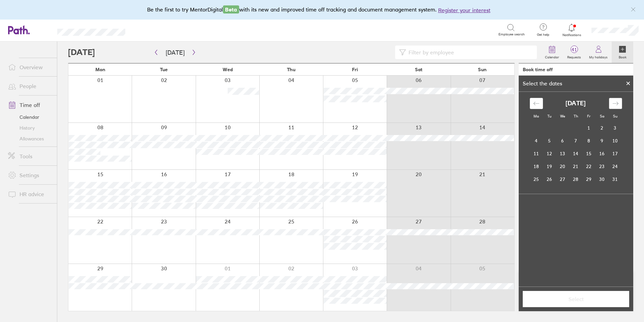  Describe the element at coordinates (469, 52) in the screenshot. I see `input: Filter by employee` at that location.